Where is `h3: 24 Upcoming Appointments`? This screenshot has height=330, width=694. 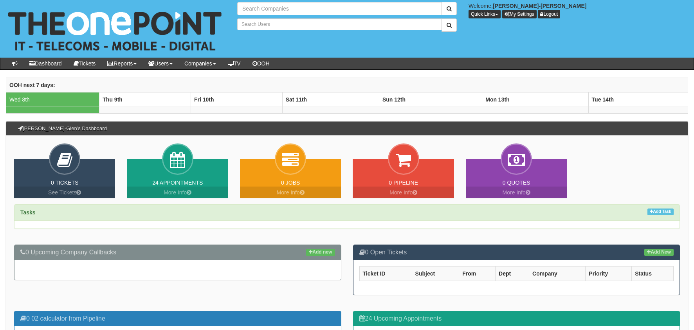
h3: 24 Upcoming Appointments is located at coordinates (517, 318).